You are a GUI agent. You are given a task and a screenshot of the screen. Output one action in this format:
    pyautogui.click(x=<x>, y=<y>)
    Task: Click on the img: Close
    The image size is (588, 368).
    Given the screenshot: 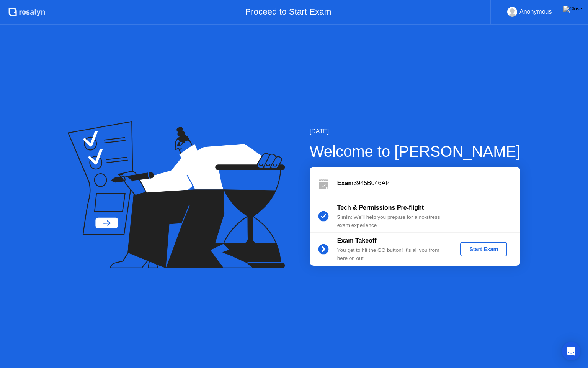 What is the action you would take?
    pyautogui.click(x=573, y=9)
    